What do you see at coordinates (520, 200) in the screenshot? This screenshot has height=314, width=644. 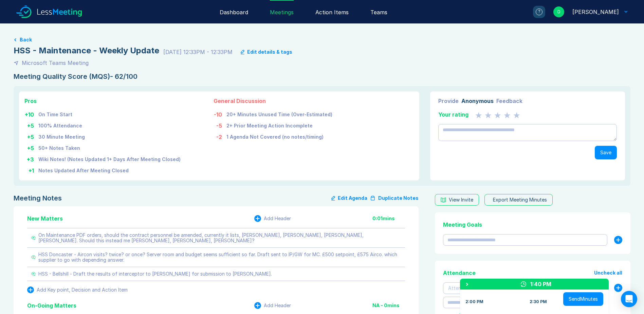 I see `div: Export Meeting Minutes` at bounding box center [520, 200].